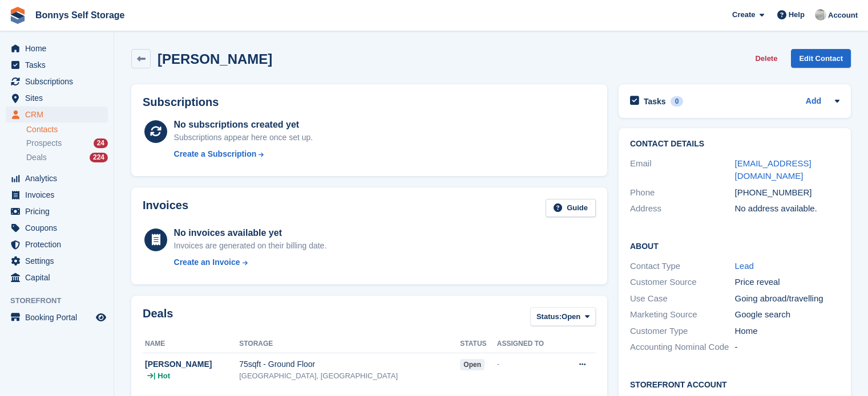  What do you see at coordinates (59, 212) in the screenshot?
I see `span: Pricing` at bounding box center [59, 212].